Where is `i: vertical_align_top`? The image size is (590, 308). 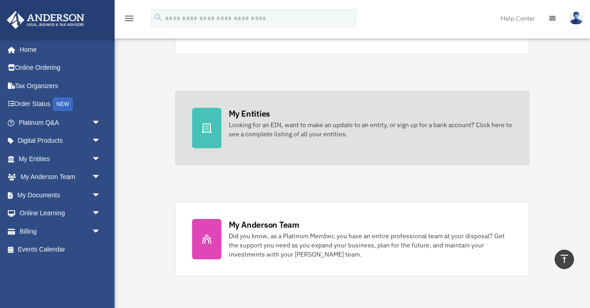
i: vertical_align_top is located at coordinates (565, 259).